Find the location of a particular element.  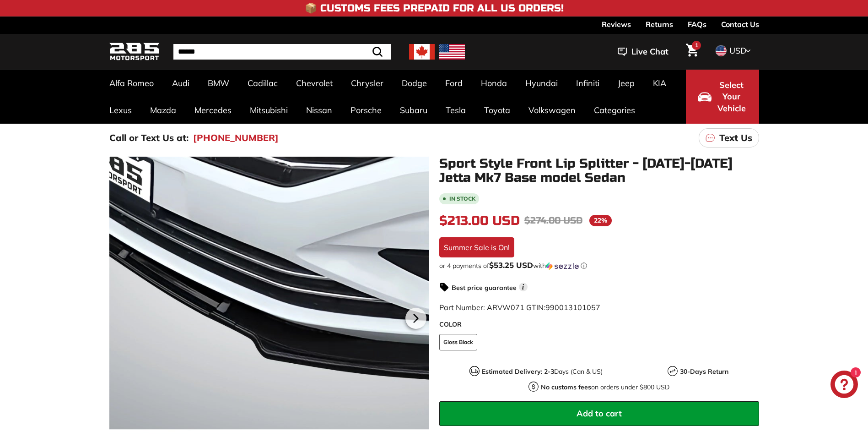

a: Honda is located at coordinates (494, 83).